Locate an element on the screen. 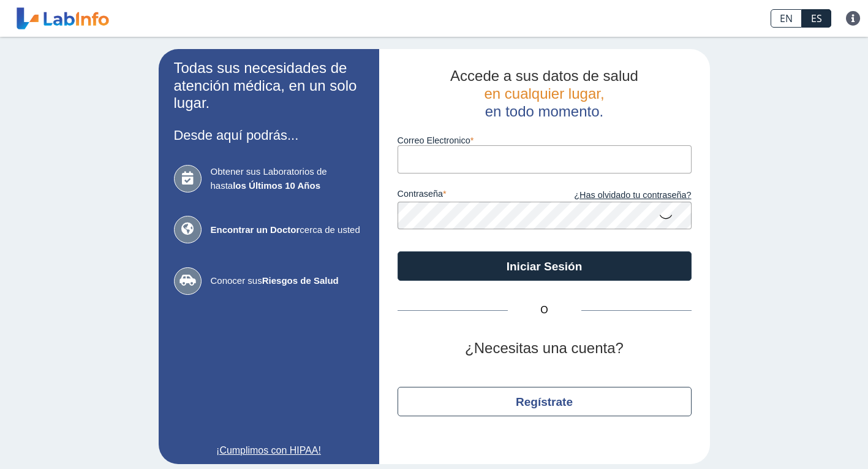  b: Riesgos de Salud is located at coordinates (300, 280).